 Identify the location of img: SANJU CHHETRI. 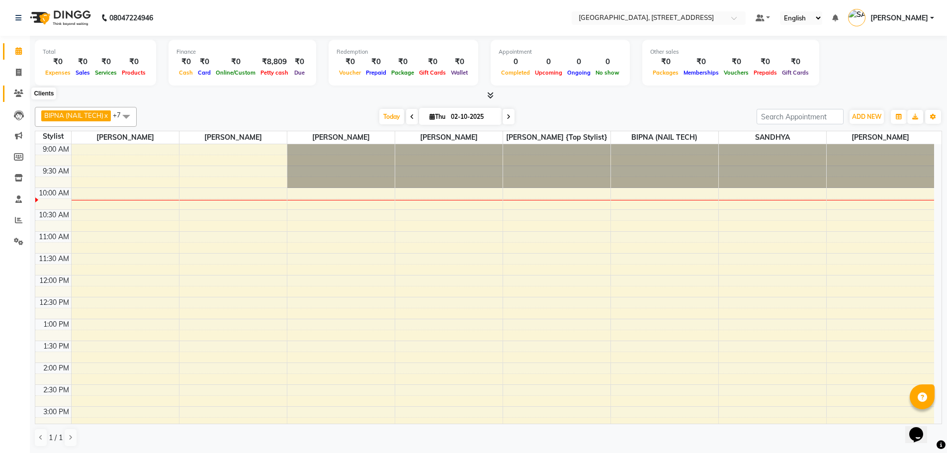
(856, 17).